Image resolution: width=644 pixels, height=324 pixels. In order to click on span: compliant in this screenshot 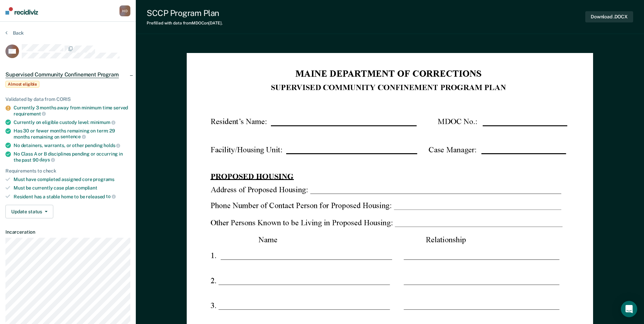, I will do `click(86, 188)`.